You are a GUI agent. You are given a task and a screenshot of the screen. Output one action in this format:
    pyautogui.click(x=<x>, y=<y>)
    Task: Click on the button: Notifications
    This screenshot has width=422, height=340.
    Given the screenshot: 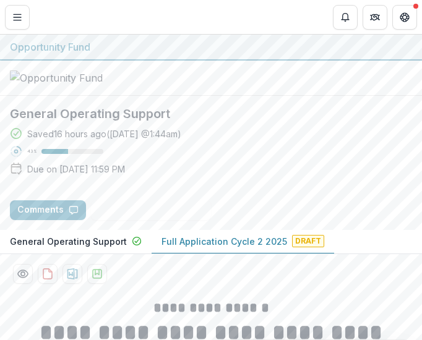 What is the action you would take?
    pyautogui.click(x=345, y=17)
    